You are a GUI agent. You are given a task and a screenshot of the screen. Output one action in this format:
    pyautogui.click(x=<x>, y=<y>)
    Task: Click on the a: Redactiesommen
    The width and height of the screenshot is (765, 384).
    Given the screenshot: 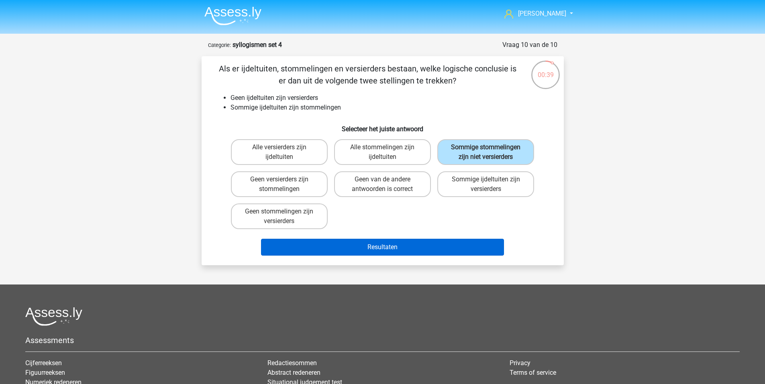 What is the action you would take?
    pyautogui.click(x=292, y=363)
    